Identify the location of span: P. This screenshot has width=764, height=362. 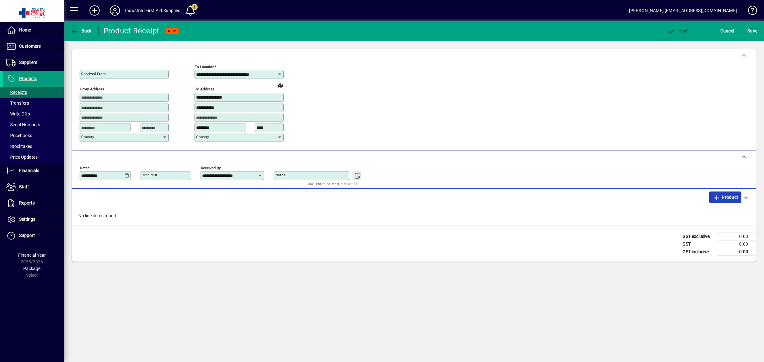
(679, 31).